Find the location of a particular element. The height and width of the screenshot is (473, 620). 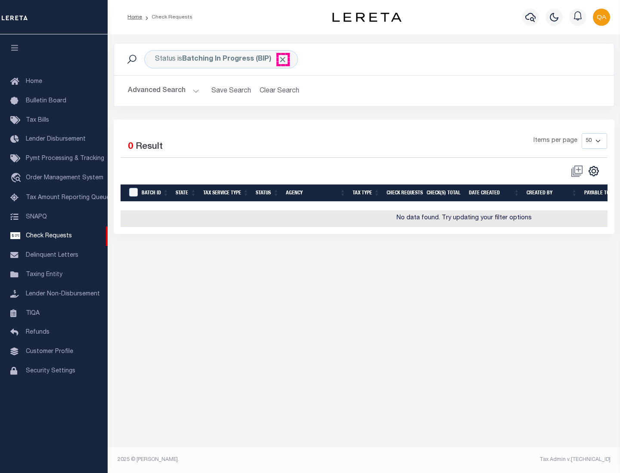

span: Customer Profile is located at coordinates (49, 352).